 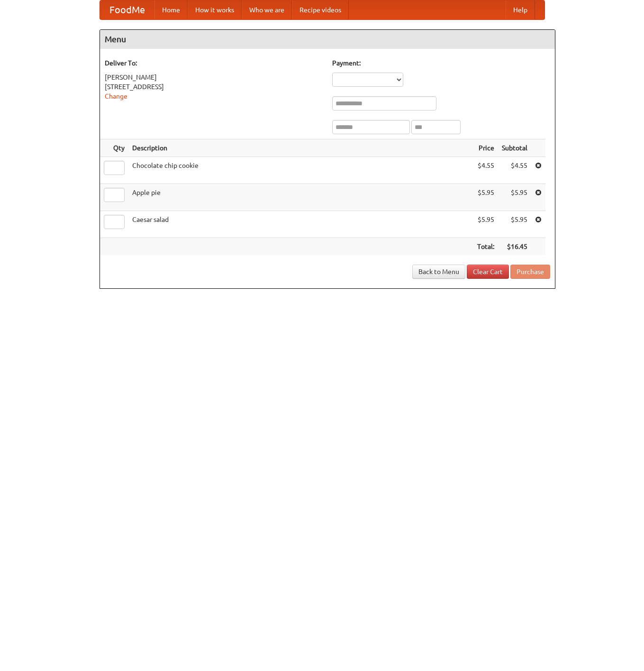 What do you see at coordinates (515, 247) in the screenshot?
I see `th: $16.45` at bounding box center [515, 247].